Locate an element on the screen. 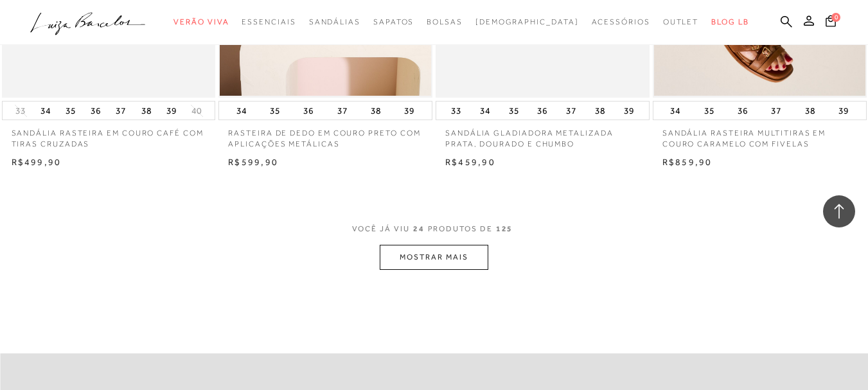  span: 125 is located at coordinates (504, 228).